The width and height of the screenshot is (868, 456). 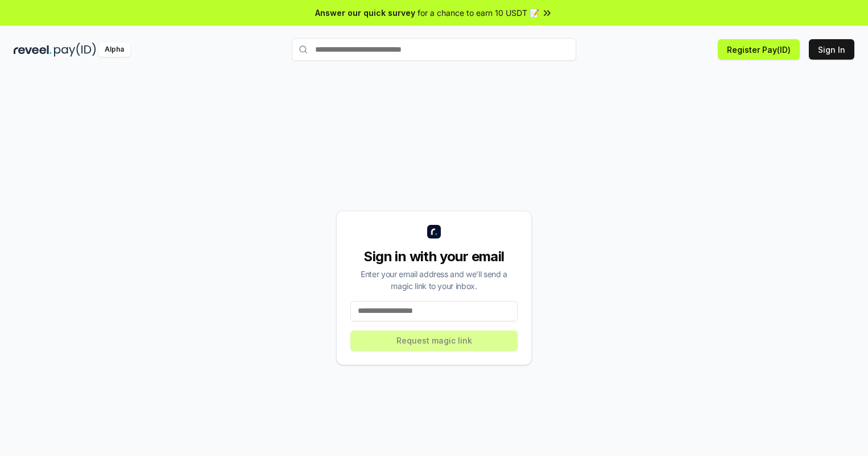 What do you see at coordinates (114, 50) in the screenshot?
I see `div: Alpha` at bounding box center [114, 50].